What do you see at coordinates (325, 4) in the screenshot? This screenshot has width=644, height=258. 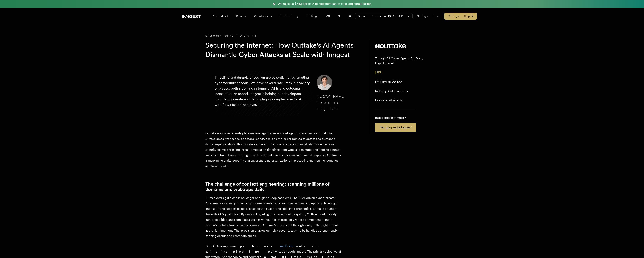 I see `span: We raised a $21M Series A to help companies ship and iterate faster.` at bounding box center [325, 4].